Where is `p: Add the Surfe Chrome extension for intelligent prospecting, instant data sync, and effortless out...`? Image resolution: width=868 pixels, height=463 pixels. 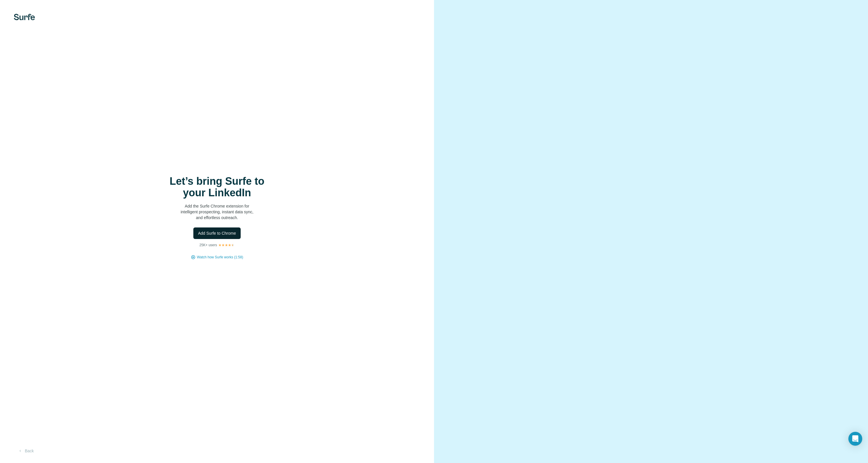 p: Add the Surfe Chrome extension for intelligent prospecting, instant data sync, and effortless out... is located at coordinates (217, 212).